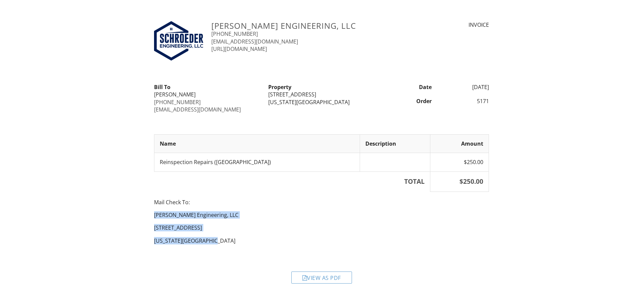 Image resolution: width=643 pixels, height=305 pixels. What do you see at coordinates (407, 101) in the screenshot?
I see `div: Order` at bounding box center [407, 101].